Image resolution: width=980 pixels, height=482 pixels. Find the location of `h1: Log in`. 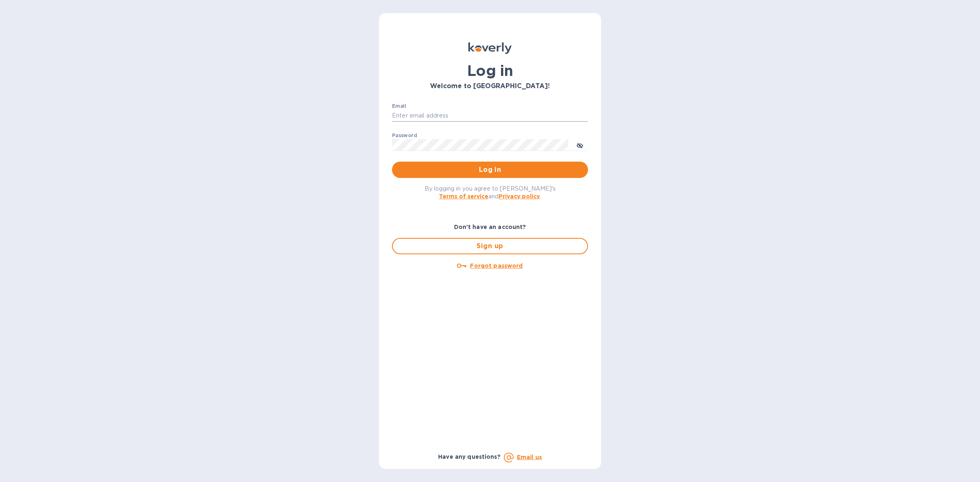

h1: Log in is located at coordinates (490, 70).